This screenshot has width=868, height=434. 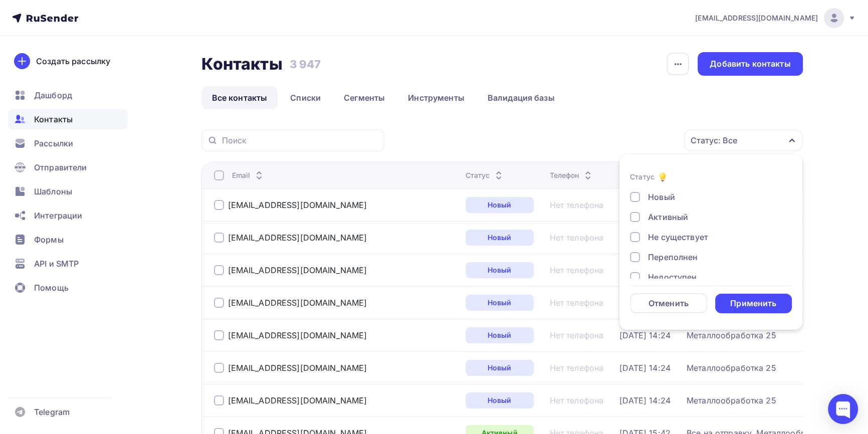 I want to click on span: Telegram, so click(x=52, y=412).